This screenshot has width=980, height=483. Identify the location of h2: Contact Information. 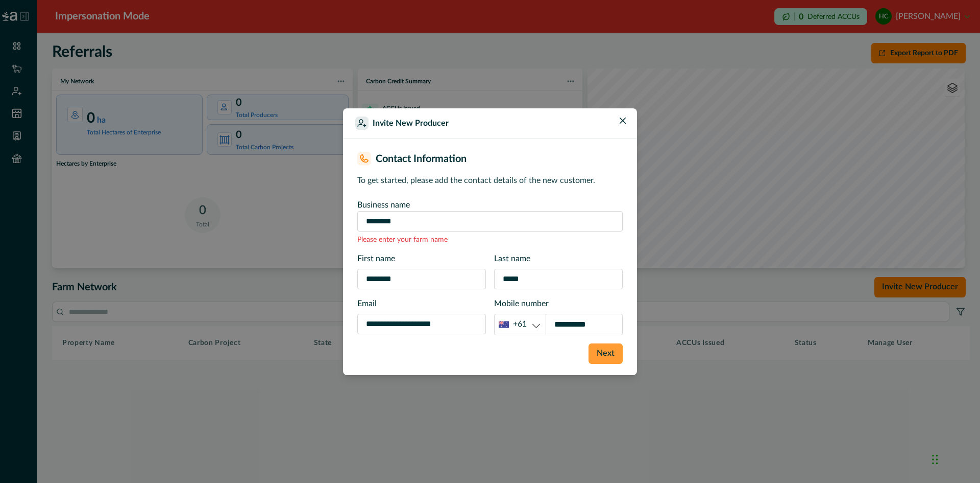
(421, 159).